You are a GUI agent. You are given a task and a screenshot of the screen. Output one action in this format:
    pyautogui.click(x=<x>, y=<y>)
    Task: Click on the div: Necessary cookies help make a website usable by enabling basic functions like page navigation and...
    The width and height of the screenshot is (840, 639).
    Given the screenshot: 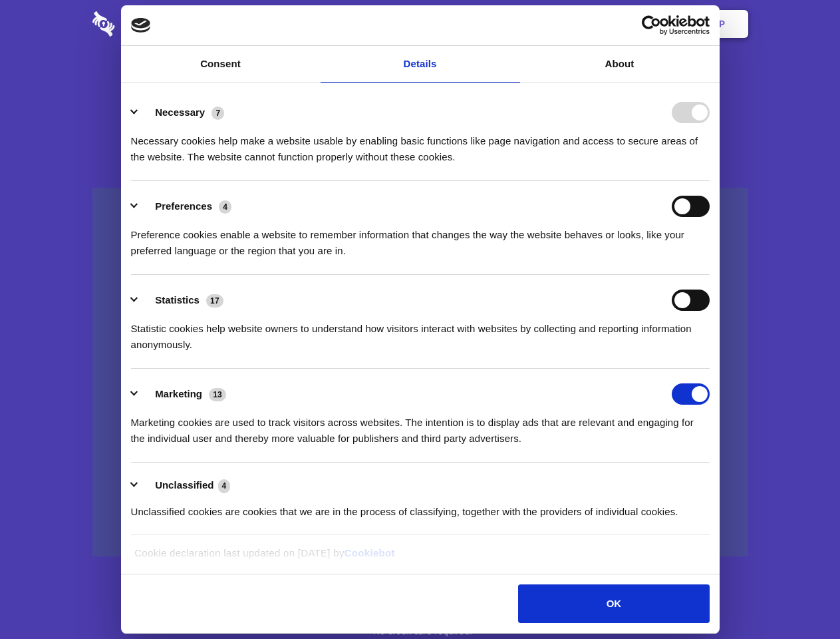 What is the action you would take?
    pyautogui.click(x=420, y=143)
    